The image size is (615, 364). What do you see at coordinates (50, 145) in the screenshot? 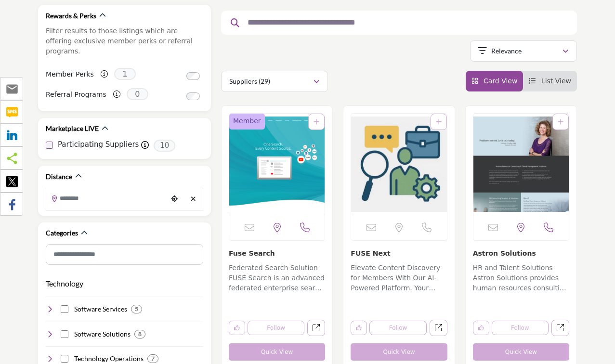
I see `input: Participating Suppliers checkbox` at bounding box center [50, 145].